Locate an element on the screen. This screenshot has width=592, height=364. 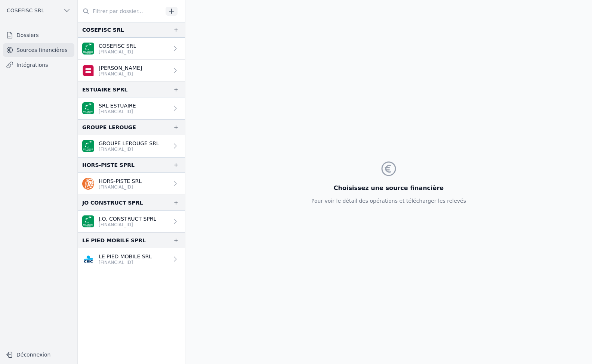
img: belfius-1.png is located at coordinates (88, 70).